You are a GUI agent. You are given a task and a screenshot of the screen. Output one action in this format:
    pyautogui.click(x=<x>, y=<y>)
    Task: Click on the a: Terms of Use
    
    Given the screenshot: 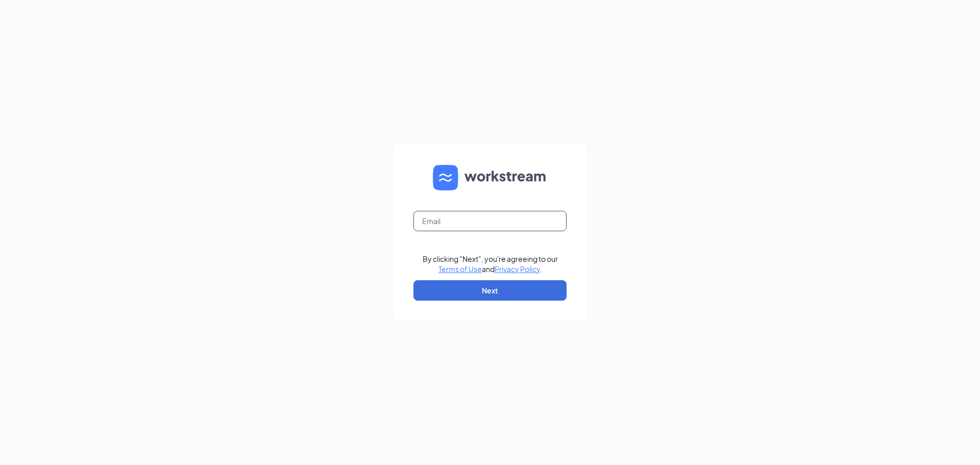 What is the action you would take?
    pyautogui.click(x=460, y=269)
    